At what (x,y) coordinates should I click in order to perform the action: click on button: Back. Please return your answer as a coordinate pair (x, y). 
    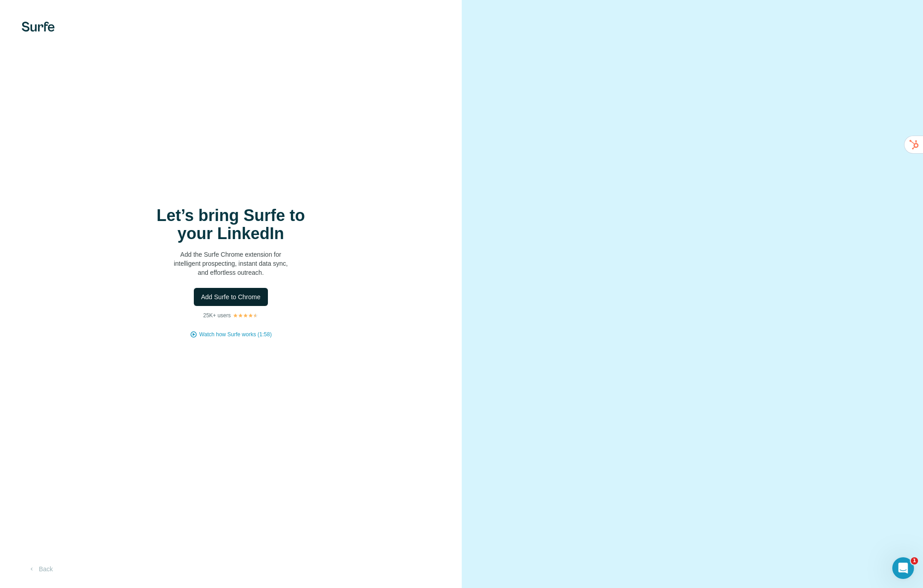
    Looking at the image, I should click on (40, 569).